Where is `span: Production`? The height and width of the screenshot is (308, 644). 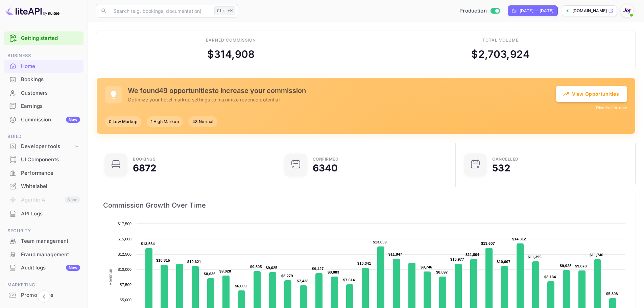 span: Production is located at coordinates (473, 11).